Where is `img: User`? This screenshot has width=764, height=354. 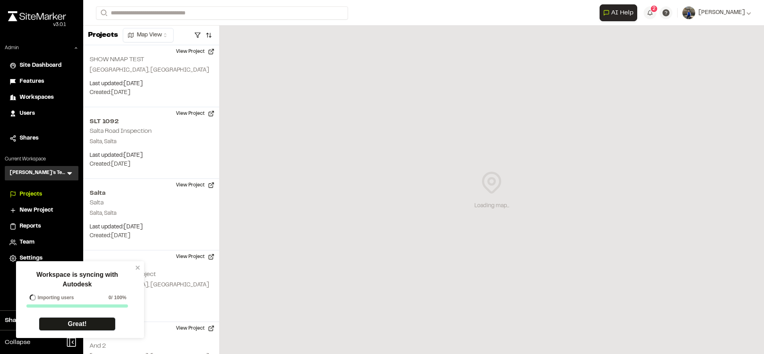
img: User is located at coordinates (689, 13).